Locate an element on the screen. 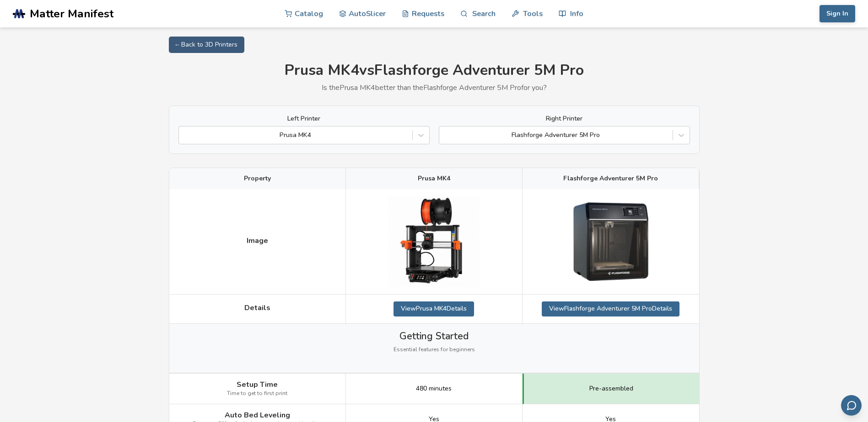 The image size is (868, 422). input: Flashforge Adventurer 5M Pro is located at coordinates (445, 135).